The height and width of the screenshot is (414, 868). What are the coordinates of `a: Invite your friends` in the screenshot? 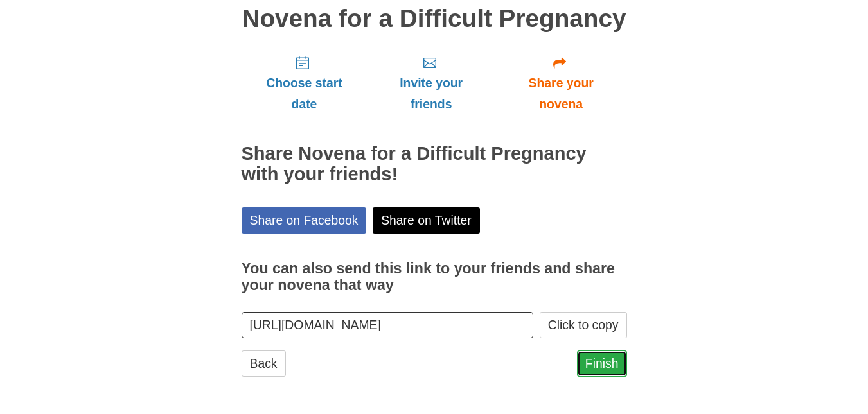 It's located at (431, 83).